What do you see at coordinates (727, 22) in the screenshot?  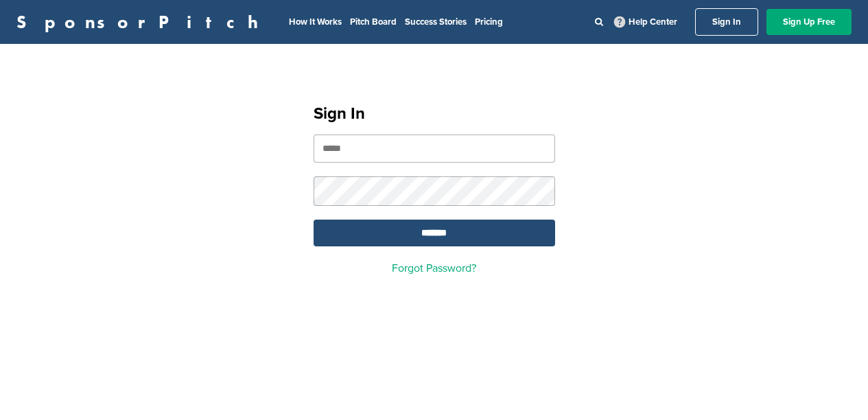 I see `a: Sign In` at bounding box center [727, 22].